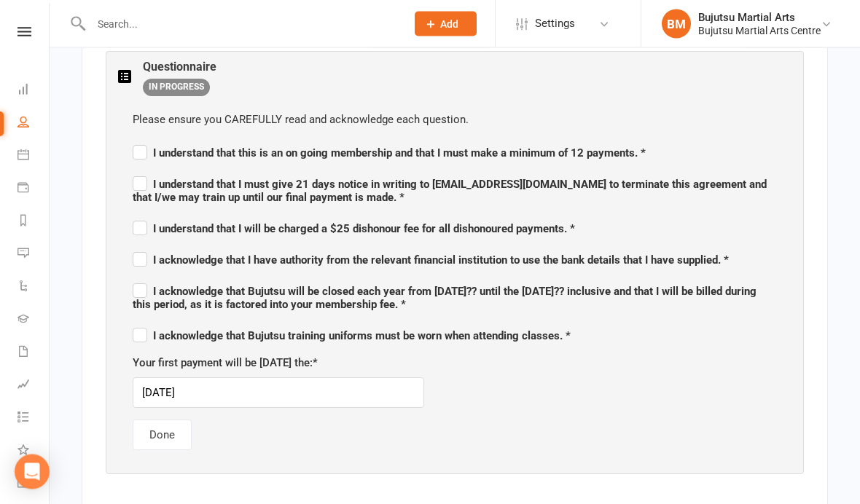 The width and height of the screenshot is (860, 504). What do you see at coordinates (389, 154) in the screenshot?
I see `span: I understand that this is an on going membership and that I must make a minimum of 12 payments. *` at bounding box center [389, 154].